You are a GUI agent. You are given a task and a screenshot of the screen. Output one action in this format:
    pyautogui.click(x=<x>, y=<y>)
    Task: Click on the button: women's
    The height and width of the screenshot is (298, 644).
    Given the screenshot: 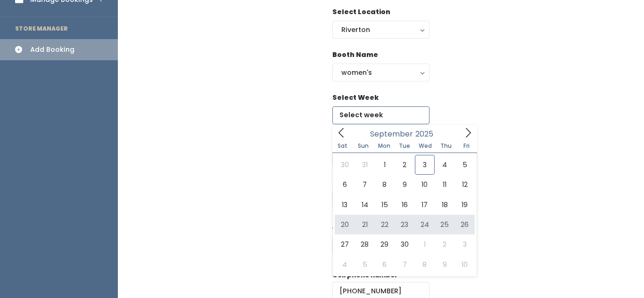 What is the action you would take?
    pyautogui.click(x=381, y=73)
    